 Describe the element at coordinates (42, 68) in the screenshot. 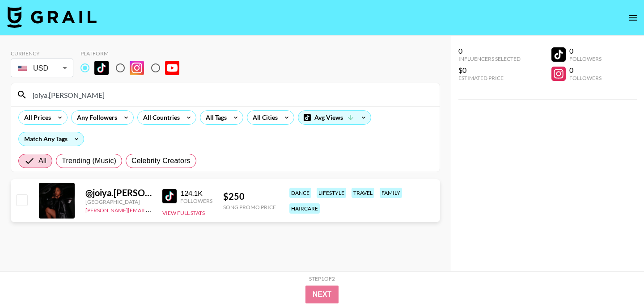

I see `div: USD` at that location.